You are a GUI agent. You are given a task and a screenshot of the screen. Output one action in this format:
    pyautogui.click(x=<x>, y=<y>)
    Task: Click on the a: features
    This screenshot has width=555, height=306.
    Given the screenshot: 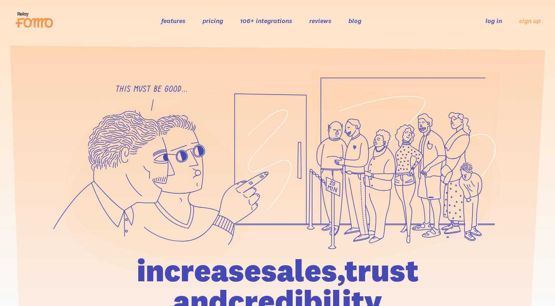 What is the action you would take?
    pyautogui.click(x=173, y=21)
    